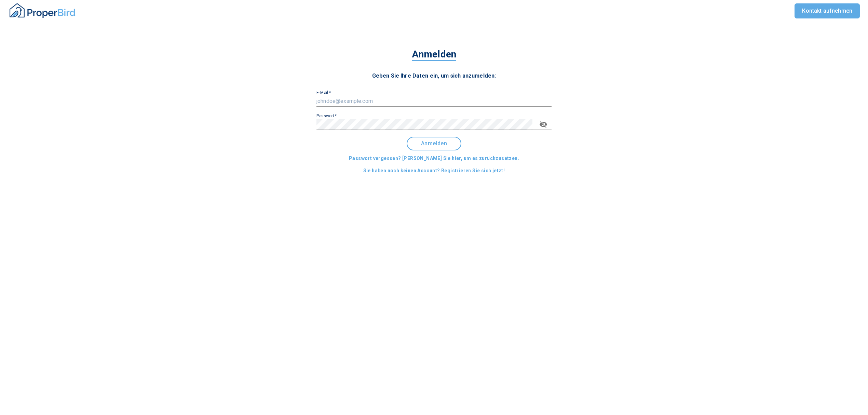  Describe the element at coordinates (434, 170) in the screenshot. I see `button: Sie haben noch keinen Account? Registrieren Sie sich jetzt!` at that location.